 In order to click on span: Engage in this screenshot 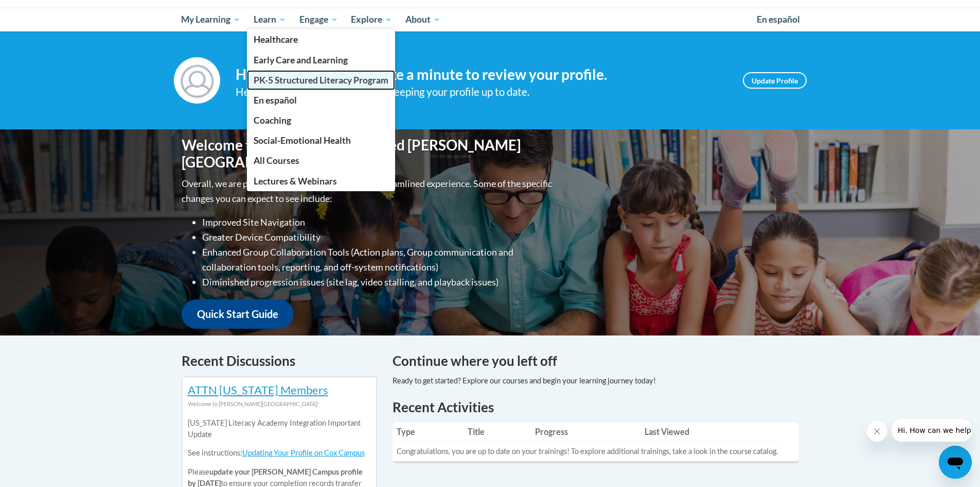, I will do `click(318, 20)`.